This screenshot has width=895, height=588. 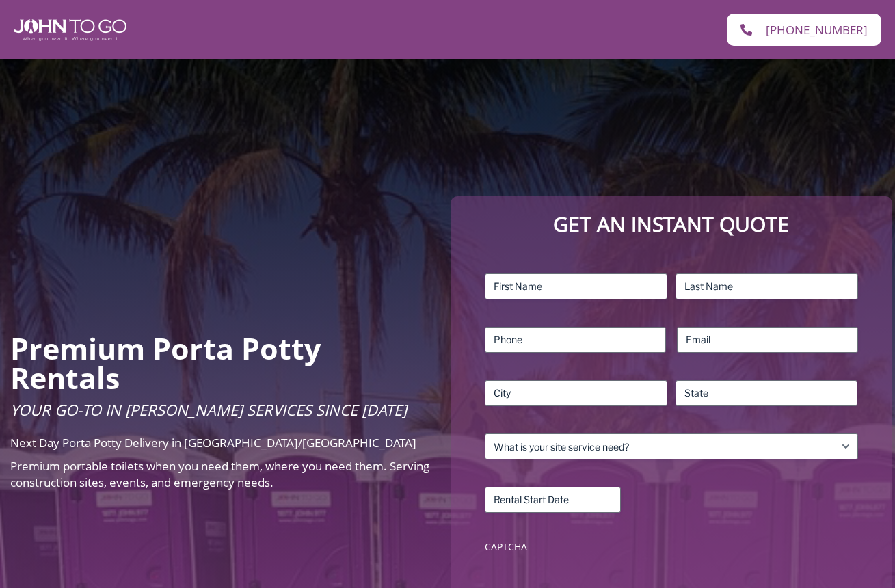 What do you see at coordinates (219, 473) in the screenshot?
I see `span: Premium portable toilets when you need them, where you need them. Serving construction sites, eve...` at bounding box center [219, 473].